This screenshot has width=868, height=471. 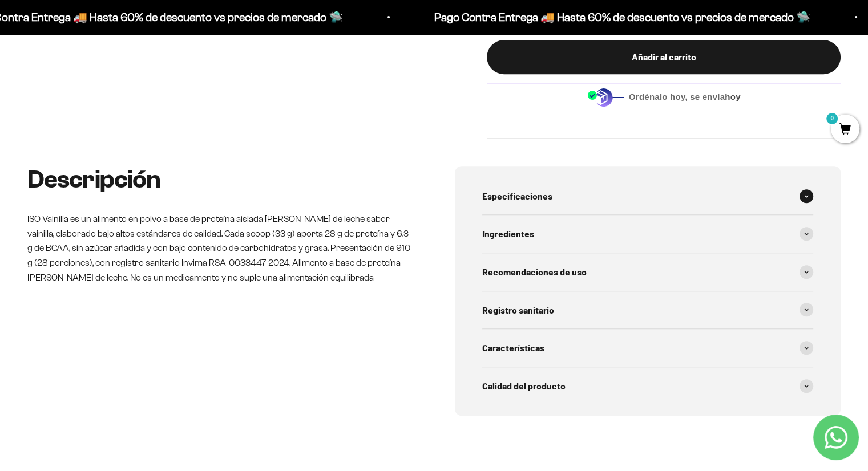 What do you see at coordinates (663, 57) in the screenshot?
I see `button: Añadir al carrito` at bounding box center [663, 57].